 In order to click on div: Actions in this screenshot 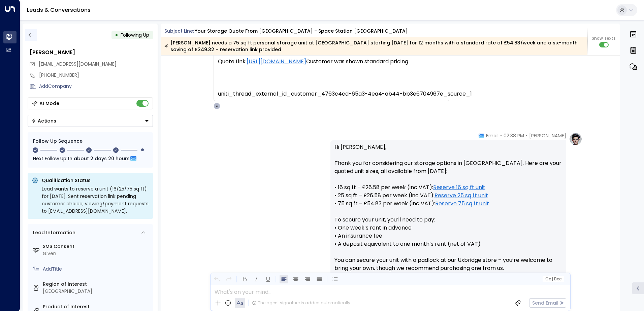, I will do `click(44, 121)`.